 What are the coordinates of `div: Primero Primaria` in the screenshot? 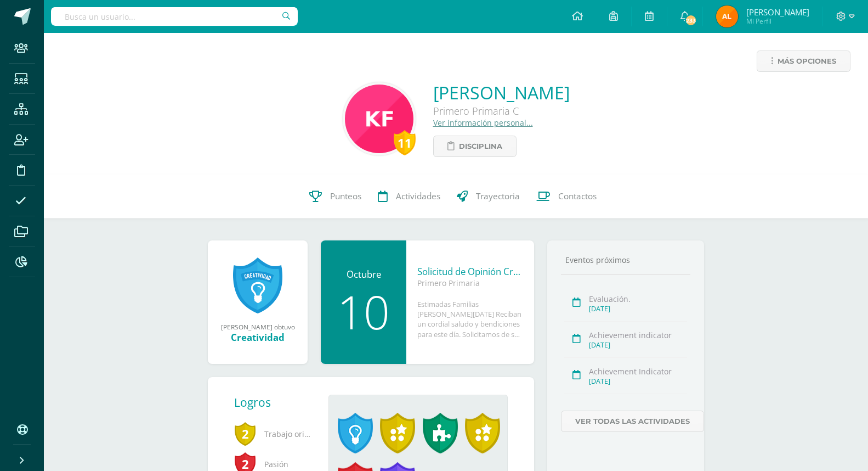 It's located at (470, 283).